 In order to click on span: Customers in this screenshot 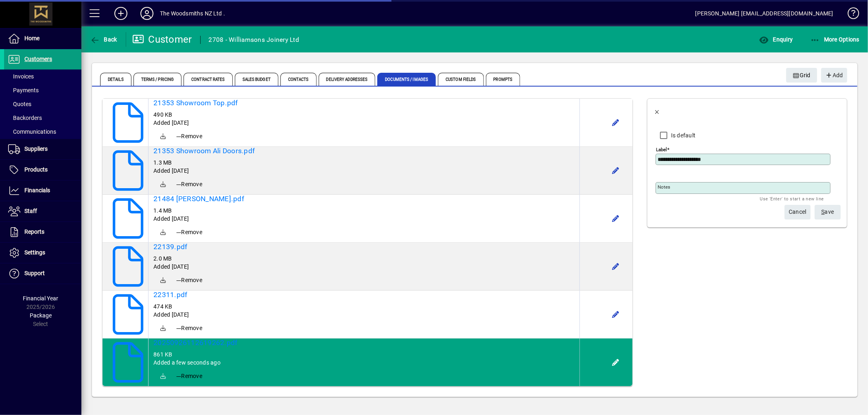, I will do `click(38, 59)`.